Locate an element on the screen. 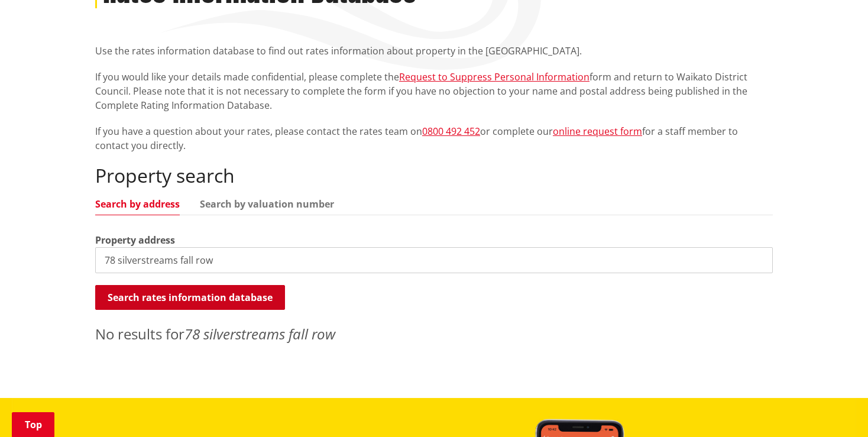 Image resolution: width=868 pixels, height=437 pixels. a: 0800 492 452 is located at coordinates (451, 131).